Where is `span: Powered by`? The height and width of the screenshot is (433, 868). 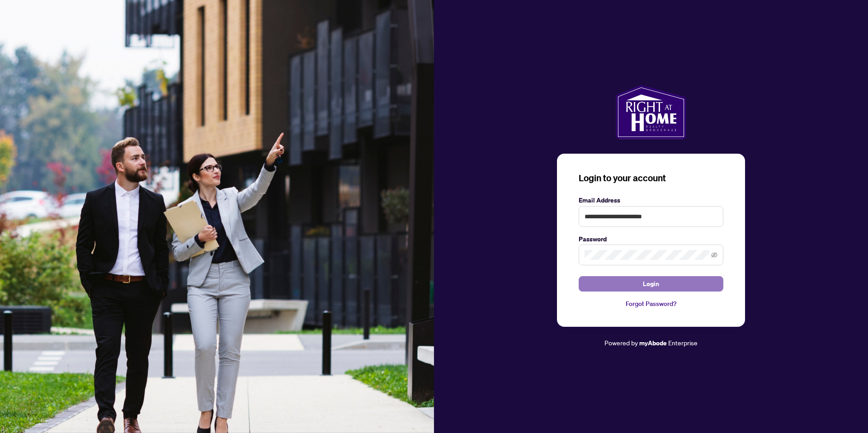 span: Powered by is located at coordinates (621, 343).